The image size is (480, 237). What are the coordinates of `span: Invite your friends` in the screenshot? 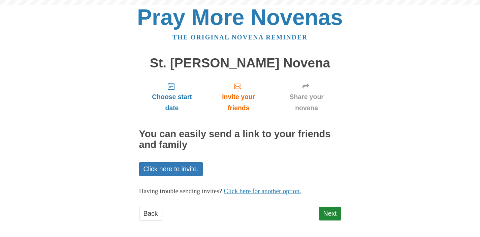 It's located at (238, 102).